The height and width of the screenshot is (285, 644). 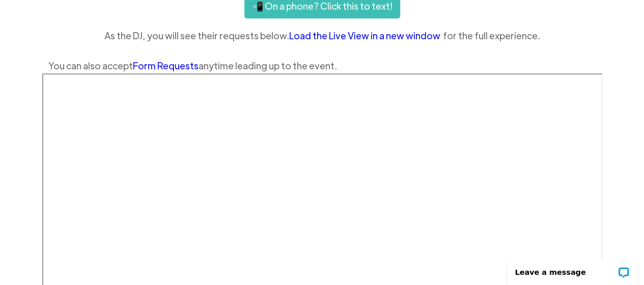 I want to click on a: Load the Live View in a new window, so click(x=366, y=36).